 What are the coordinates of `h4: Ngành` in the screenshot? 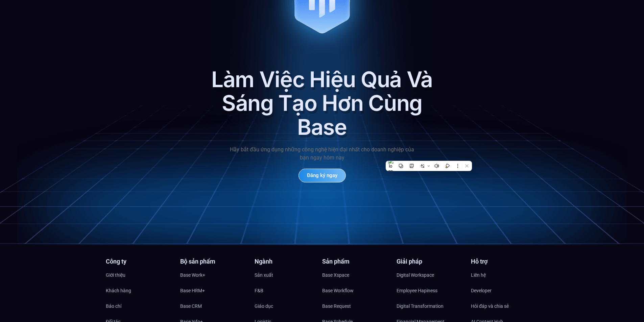 It's located at (288, 261).